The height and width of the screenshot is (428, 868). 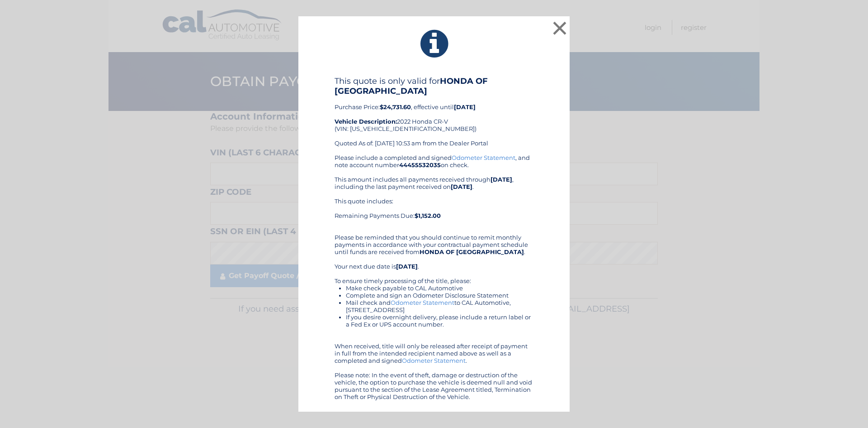 I want to click on b: $1,152.00, so click(x=428, y=216).